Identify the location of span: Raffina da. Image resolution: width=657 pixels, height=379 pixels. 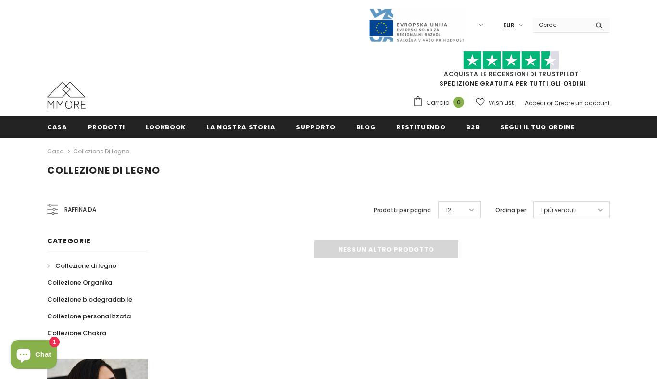
(80, 210).